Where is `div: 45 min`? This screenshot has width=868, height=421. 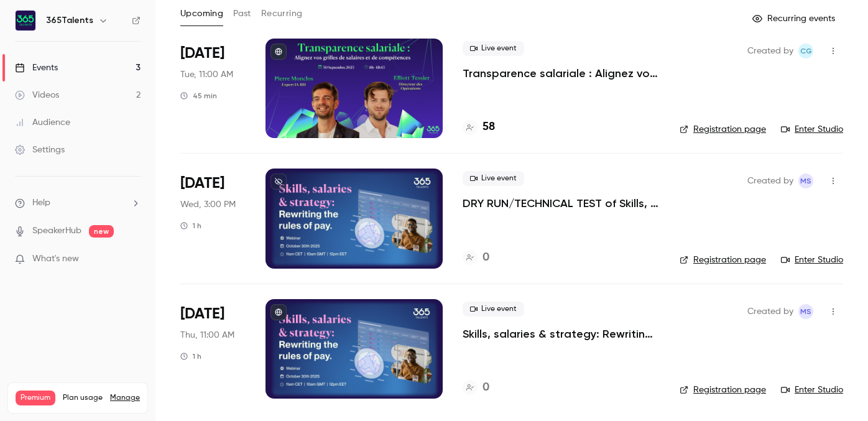 div: 45 min is located at coordinates (198, 96).